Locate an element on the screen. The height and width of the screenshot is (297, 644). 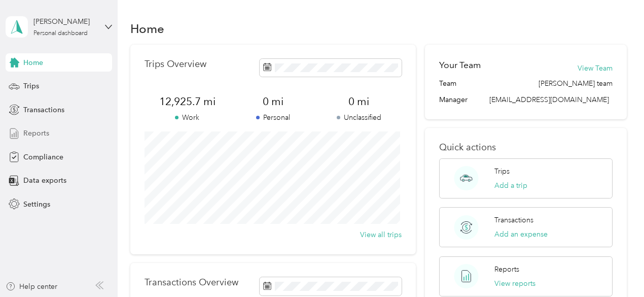
div: Help center is located at coordinates (32, 286).